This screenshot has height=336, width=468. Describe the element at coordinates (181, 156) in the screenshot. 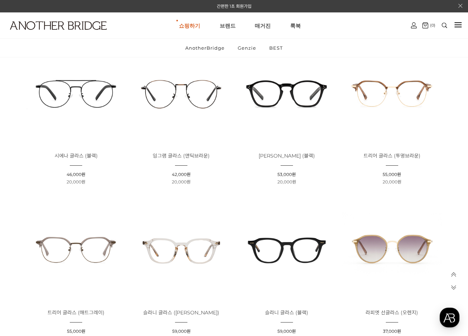

I see `a: 잉그램 글라스 (앤틱브라운)` at that location.